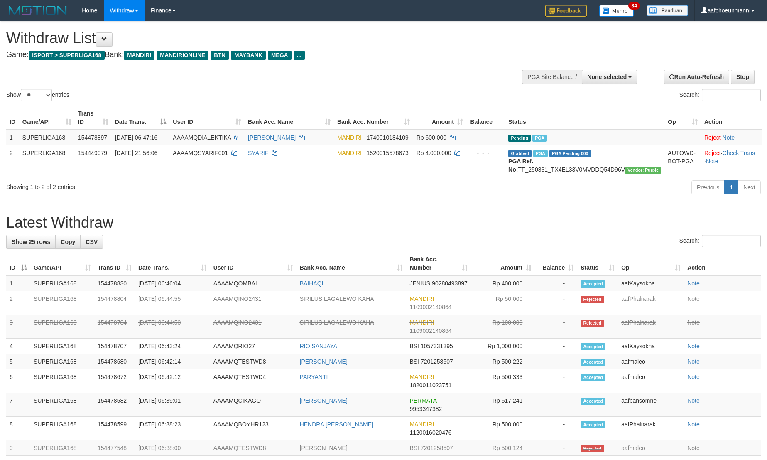 Image resolution: width=767 pixels, height=460 pixels. What do you see at coordinates (521, 165) in the screenshot?
I see `b: PGA Ref. No:` at bounding box center [521, 165].